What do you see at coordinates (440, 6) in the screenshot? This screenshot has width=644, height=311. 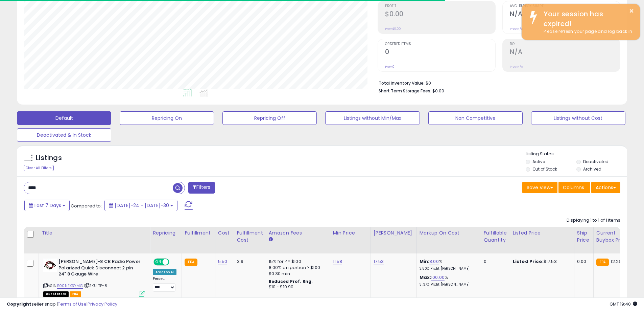 I see `span: Profit` at bounding box center [440, 6].